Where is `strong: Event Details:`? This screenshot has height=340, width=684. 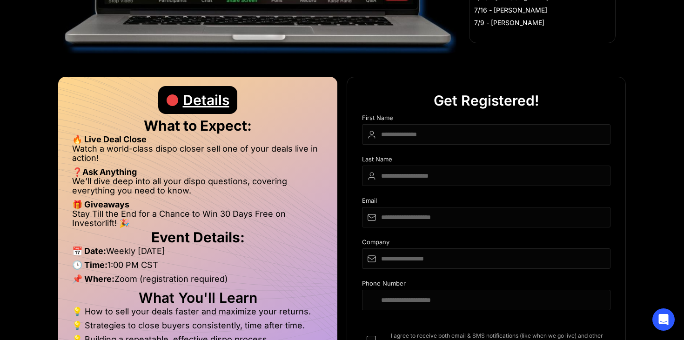
strong: Event Details: is located at coordinates (198, 237).